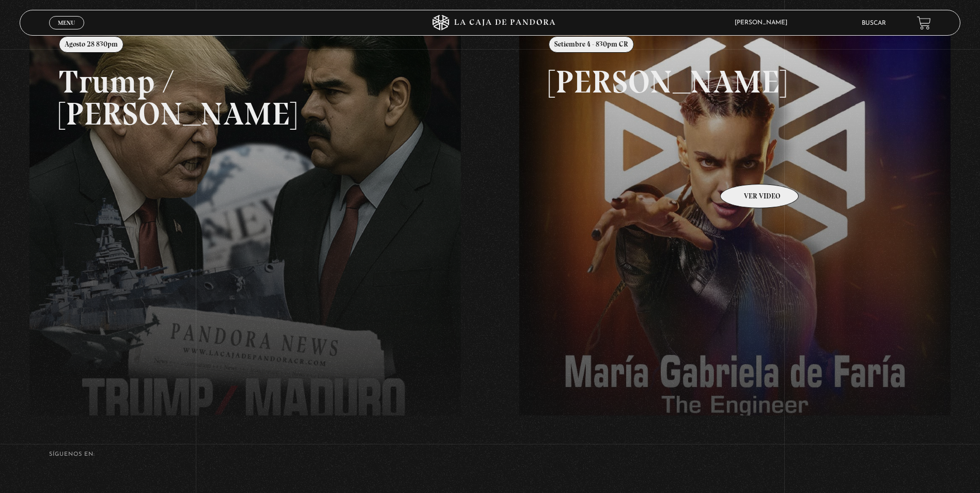 The image size is (980, 493). I want to click on a: Buscar, so click(873, 24).